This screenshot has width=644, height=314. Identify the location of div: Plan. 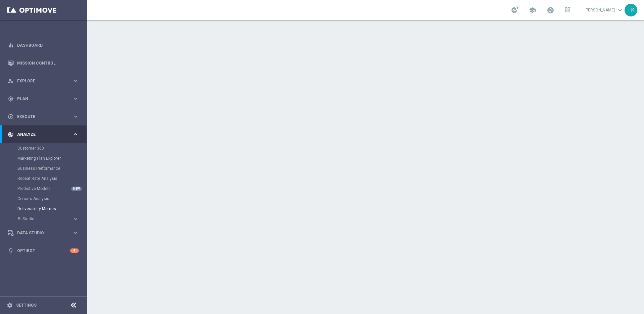
(40, 99).